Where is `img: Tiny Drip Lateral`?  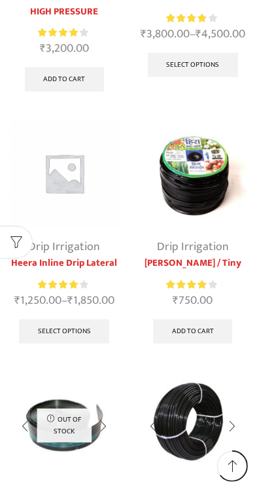 img: Tiny Drip Lateral is located at coordinates (193, 173).